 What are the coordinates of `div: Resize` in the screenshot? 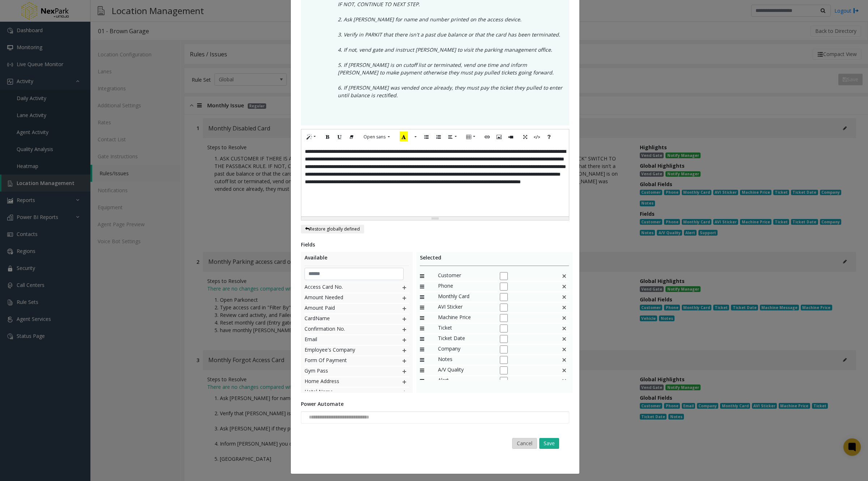 It's located at (435, 218).